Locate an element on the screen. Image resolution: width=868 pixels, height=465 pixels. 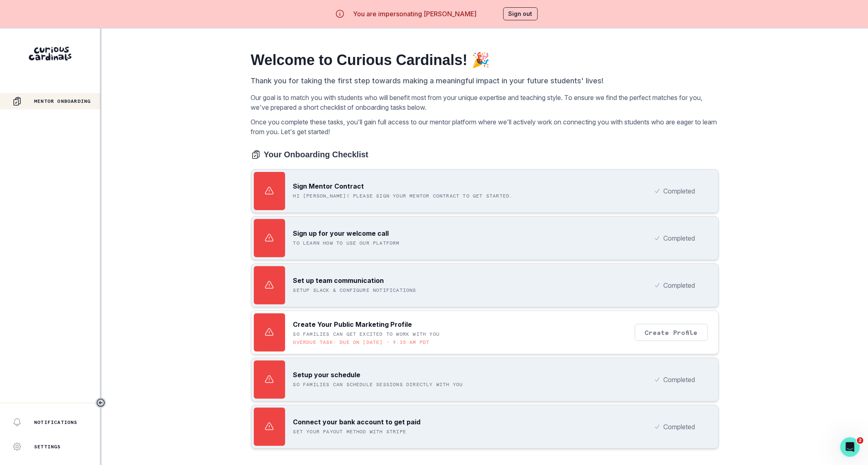
p: Setup Slack & Configure Notifications is located at coordinates (355, 290).